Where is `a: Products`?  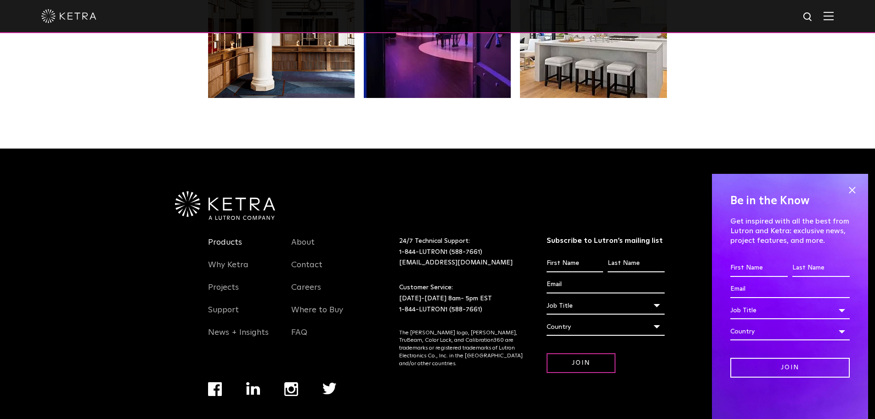 a: Products is located at coordinates (225, 248).